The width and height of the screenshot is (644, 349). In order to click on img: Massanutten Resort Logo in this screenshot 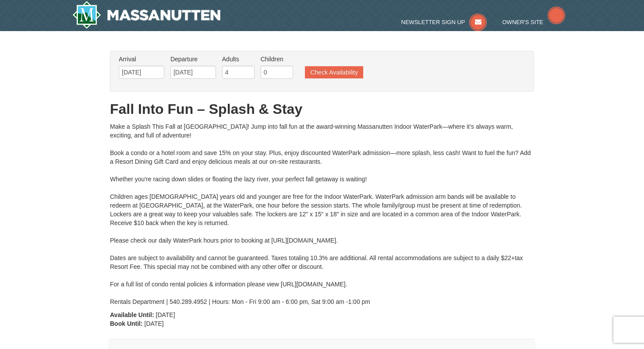, I will do `click(146, 15)`.